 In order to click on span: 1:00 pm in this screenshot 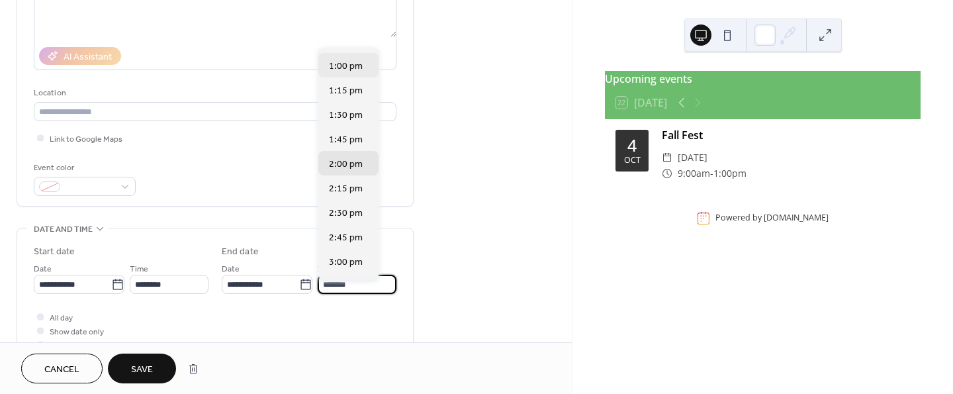, I will do `click(345, 66)`.